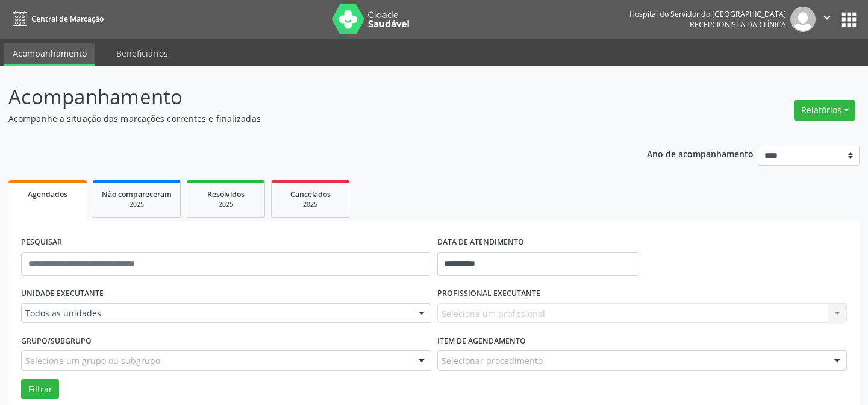 This screenshot has width=868, height=405. What do you see at coordinates (56, 19) in the screenshot?
I see `a: Central de Marcação` at bounding box center [56, 19].